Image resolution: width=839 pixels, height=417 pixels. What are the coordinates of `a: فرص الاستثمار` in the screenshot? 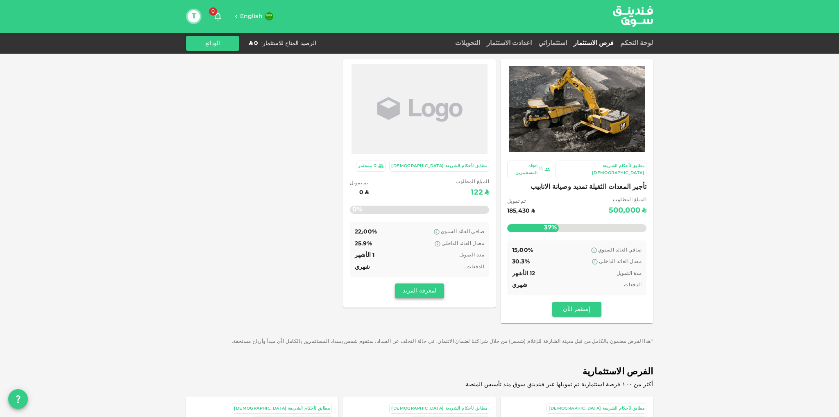 It's located at (594, 43).